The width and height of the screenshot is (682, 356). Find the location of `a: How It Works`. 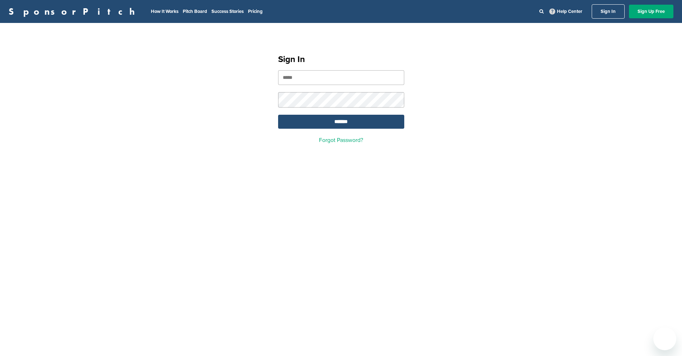

a: How It Works is located at coordinates (165, 11).